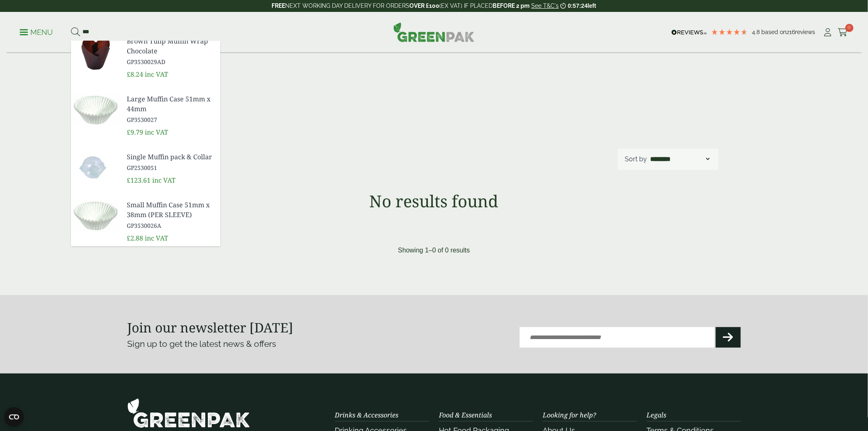  Describe the element at coordinates (14, 417) in the screenshot. I see `button: Open CMP widget` at that location.